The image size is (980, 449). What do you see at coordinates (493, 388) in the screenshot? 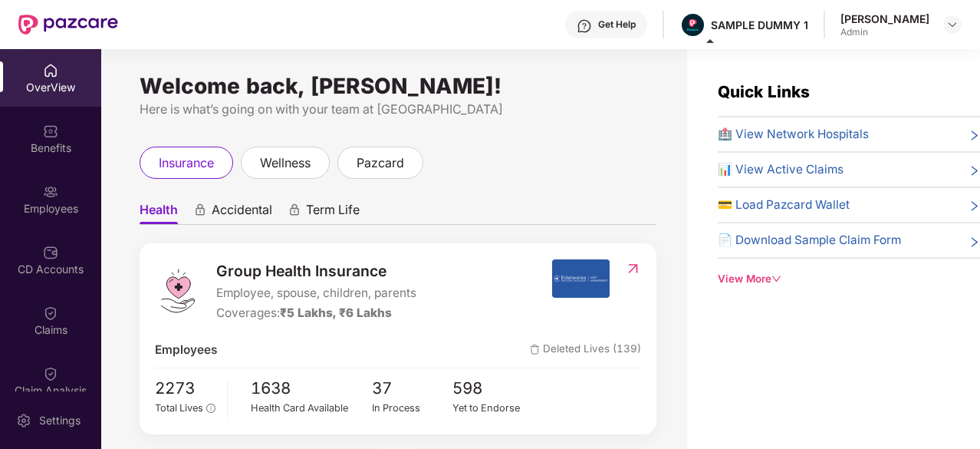
I see `span: 598` at bounding box center [493, 388].